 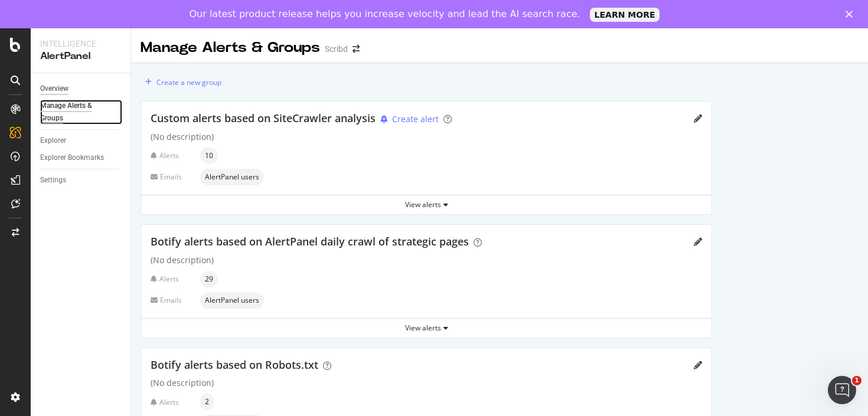 I want to click on a: Manage Alerts & Groups, so click(x=81, y=112).